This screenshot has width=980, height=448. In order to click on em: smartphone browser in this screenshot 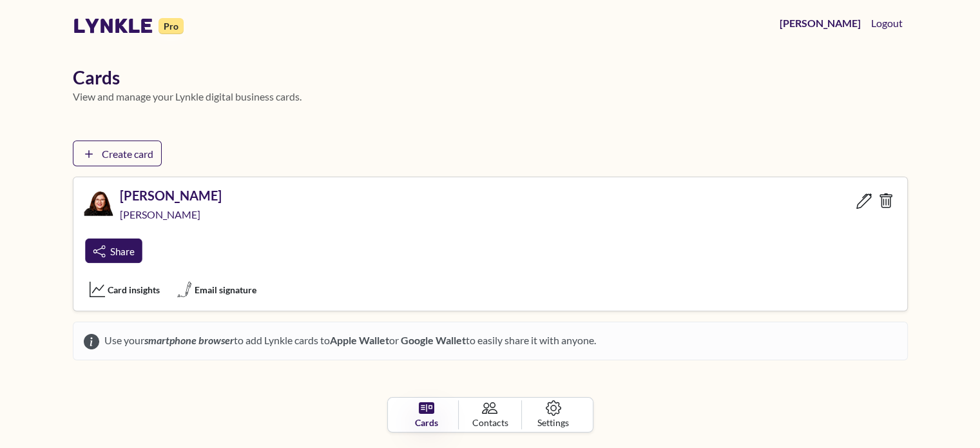, I will do `click(189, 339)`.